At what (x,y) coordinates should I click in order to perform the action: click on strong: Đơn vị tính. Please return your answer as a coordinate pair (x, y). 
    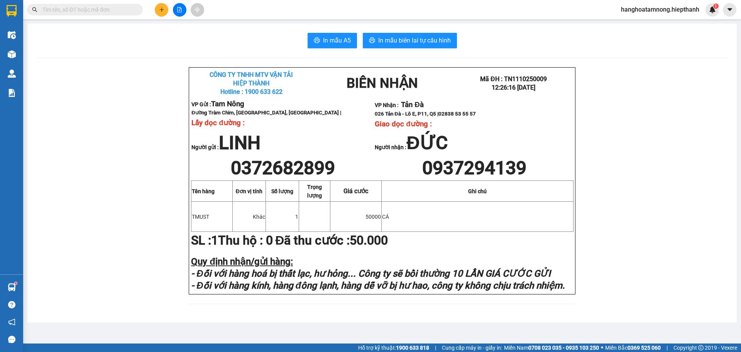
    Looking at the image, I should click on (249, 191).